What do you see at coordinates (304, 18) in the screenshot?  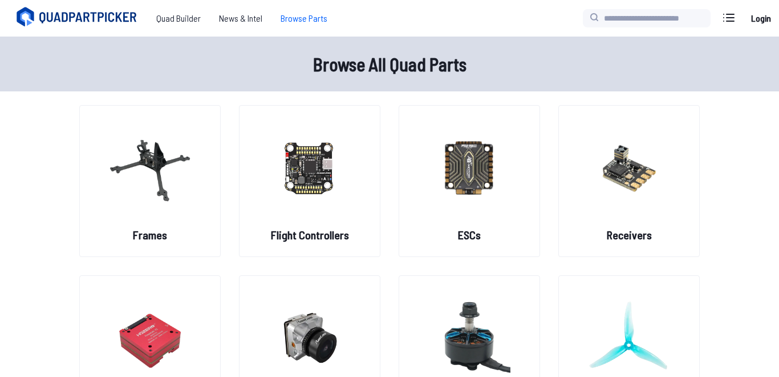 I see `span: Browse Parts` at bounding box center [304, 18].